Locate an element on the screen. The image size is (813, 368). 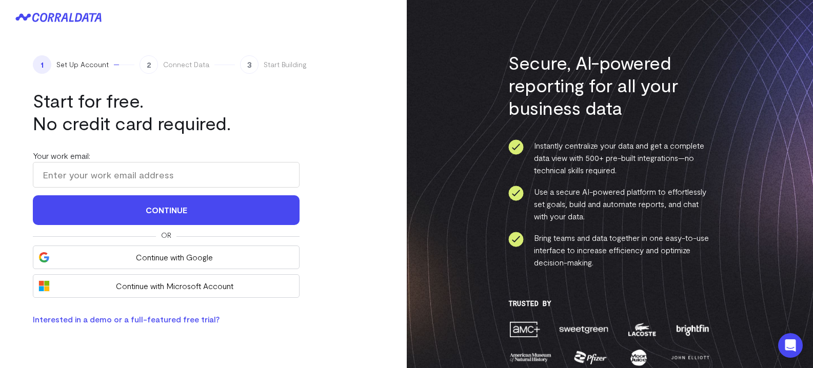
li: Bring teams and data together in one easy-to-use interface to increase efficiency and optimize de... is located at coordinates (609, 250).